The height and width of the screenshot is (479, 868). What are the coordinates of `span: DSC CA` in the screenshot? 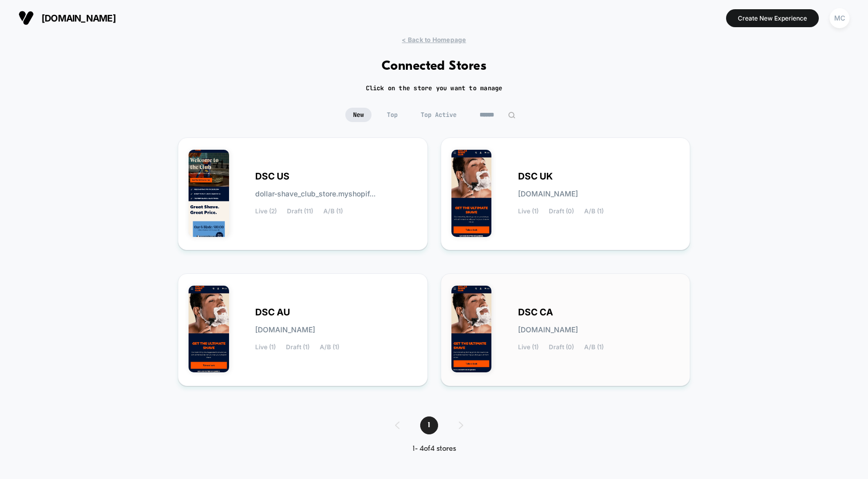 It's located at (536, 312).